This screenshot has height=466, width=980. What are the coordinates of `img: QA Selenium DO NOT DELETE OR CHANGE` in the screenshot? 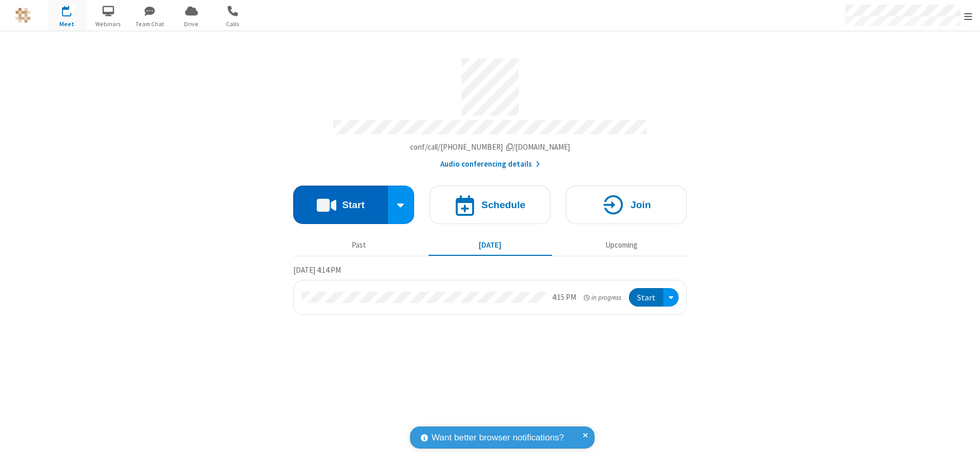 It's located at (23, 16).